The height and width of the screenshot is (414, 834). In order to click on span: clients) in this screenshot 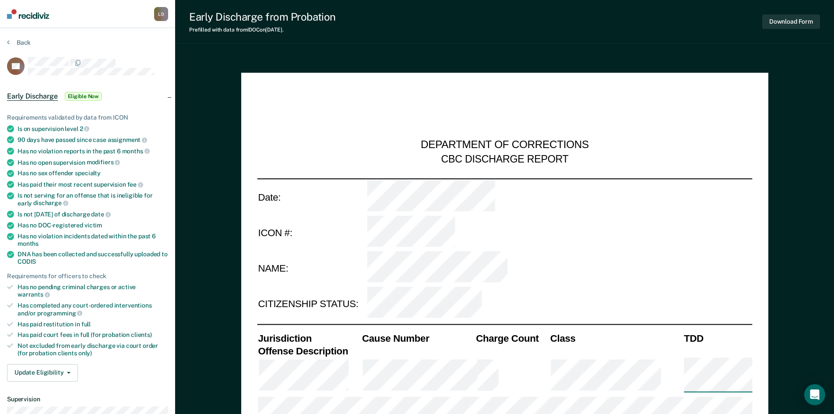, I will do `click(141, 335)`.